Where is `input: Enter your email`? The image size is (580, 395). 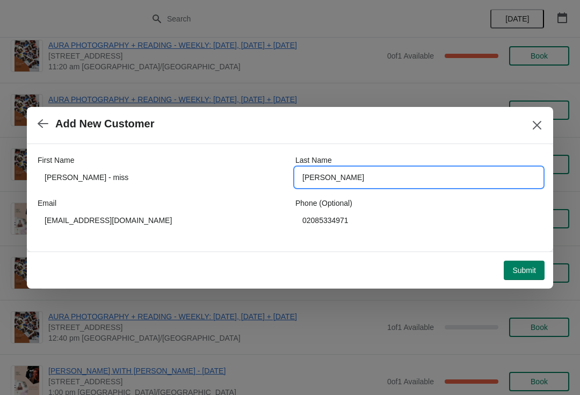 input: Enter your email is located at coordinates (161, 220).